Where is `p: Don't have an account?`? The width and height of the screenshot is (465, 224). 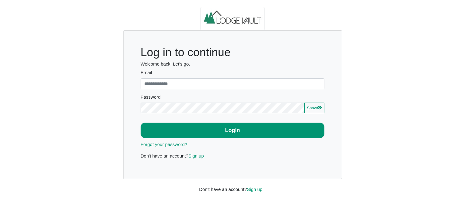
p: Don't have an account? is located at coordinates (232, 156).